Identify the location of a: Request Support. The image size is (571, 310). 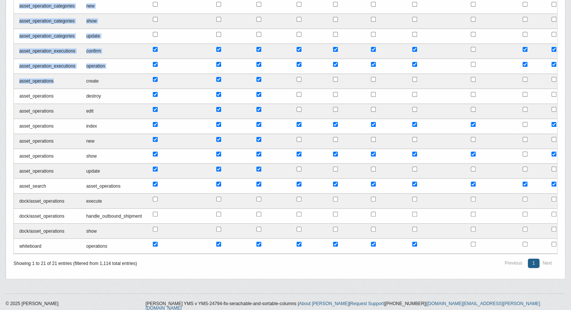
(367, 304).